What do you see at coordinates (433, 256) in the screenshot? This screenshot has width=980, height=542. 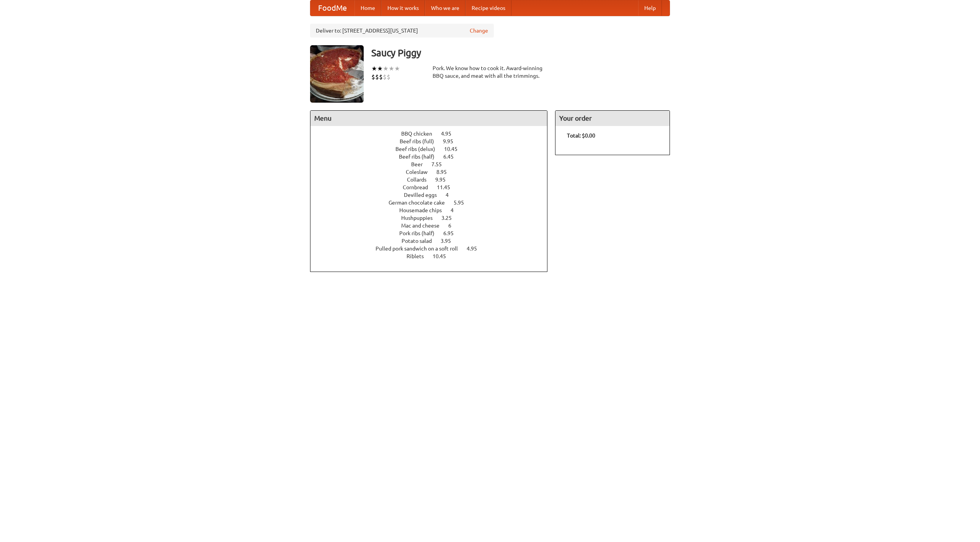 I see `a: Riblets 10.45` at bounding box center [433, 256].